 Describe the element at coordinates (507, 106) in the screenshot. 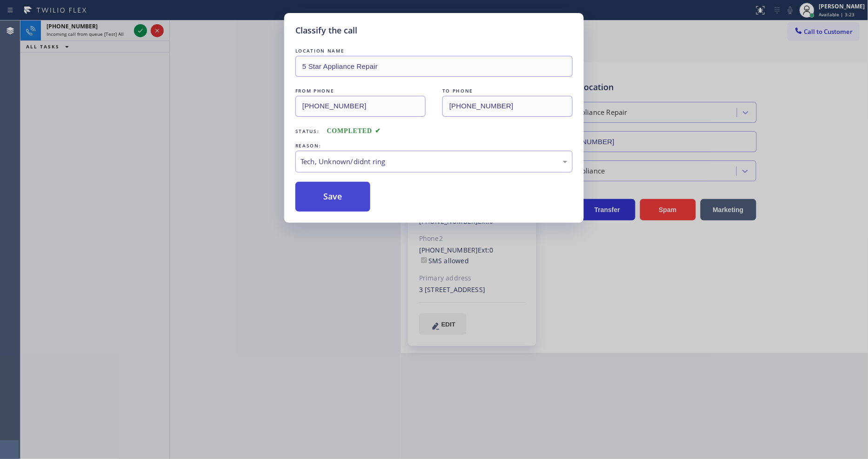

I see `input: To phone` at that location.